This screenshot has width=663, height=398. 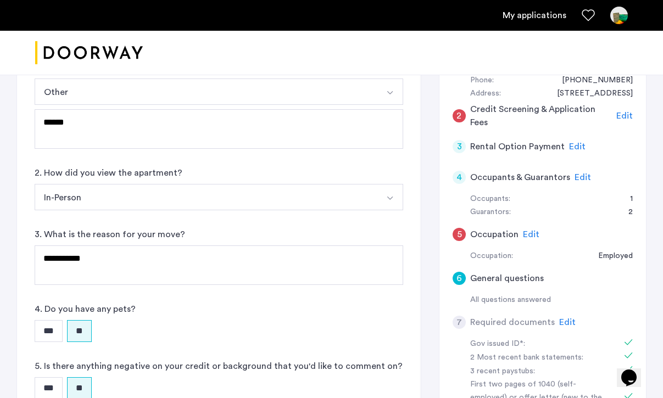 What do you see at coordinates (512, 322) in the screenshot?
I see `h5: Required documents` at bounding box center [512, 322].